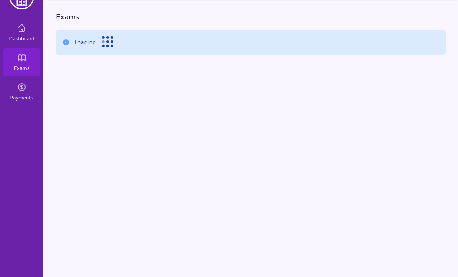 This screenshot has height=277, width=458. What do you see at coordinates (22, 98) in the screenshot?
I see `span: Payments` at bounding box center [22, 98].